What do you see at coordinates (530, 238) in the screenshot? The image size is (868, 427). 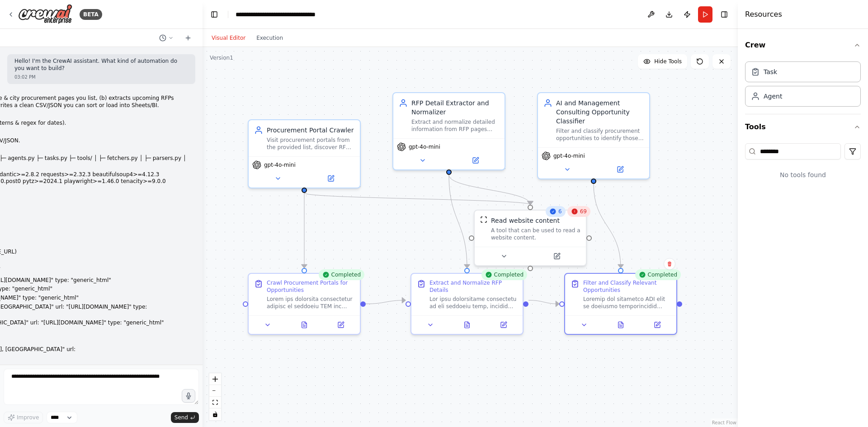 I see `div: 669ScrapeWebsiteToolRead website contentA tool that can be used to read a website content.` at bounding box center [530, 238].